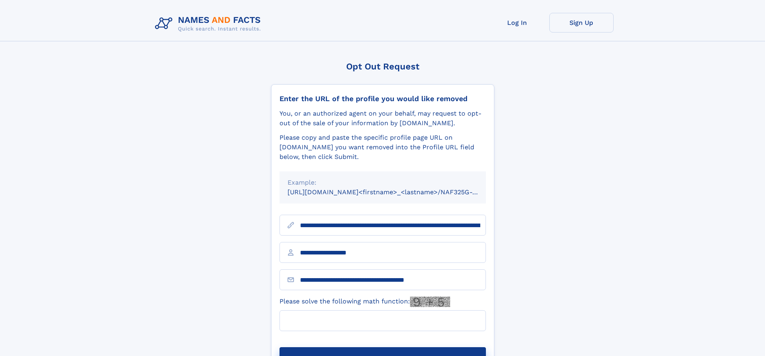 The height and width of the screenshot is (356, 765). What do you see at coordinates (383, 99) in the screenshot?
I see `div: Enter the URL of the profile you would like removed` at bounding box center [383, 99].